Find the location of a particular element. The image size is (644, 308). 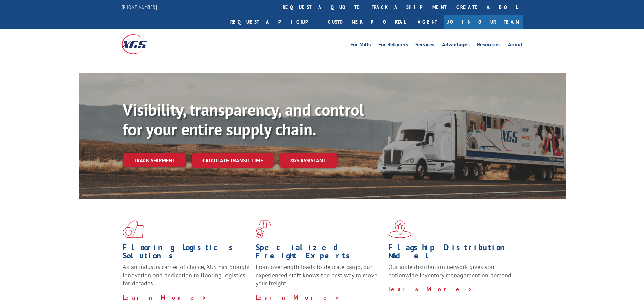

a: For Retailers is located at coordinates (393, 46).